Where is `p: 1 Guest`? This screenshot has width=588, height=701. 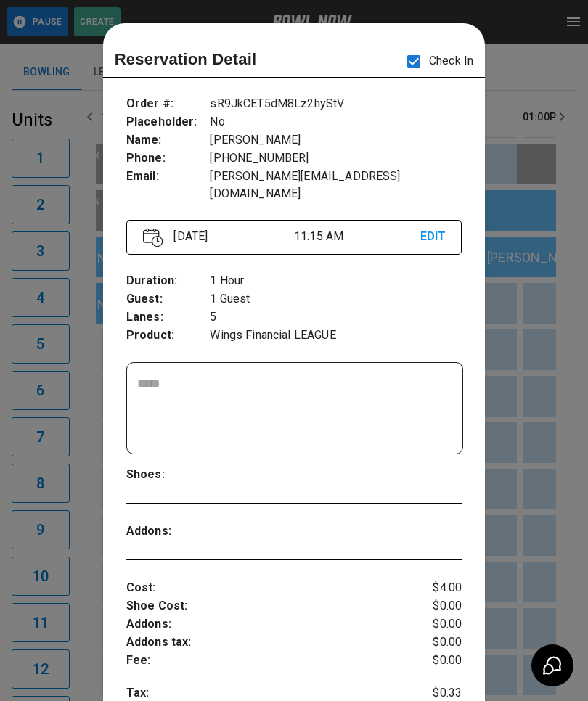 p: 1 Guest is located at coordinates (335, 299).